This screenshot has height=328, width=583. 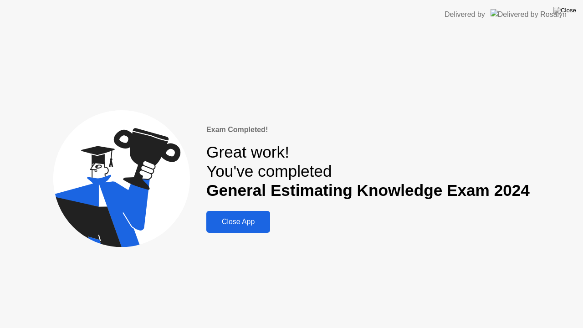 I want to click on div: Exam Completed!, so click(x=368, y=130).